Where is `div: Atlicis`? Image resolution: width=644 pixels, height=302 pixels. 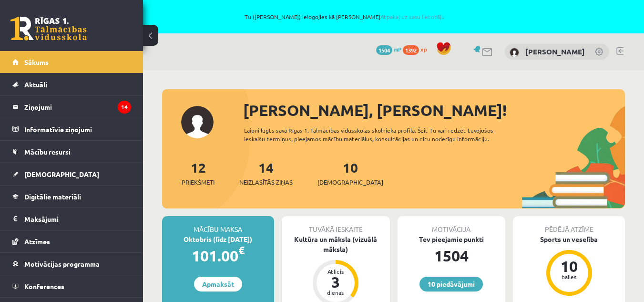
div: Atlicis is located at coordinates (335, 272).